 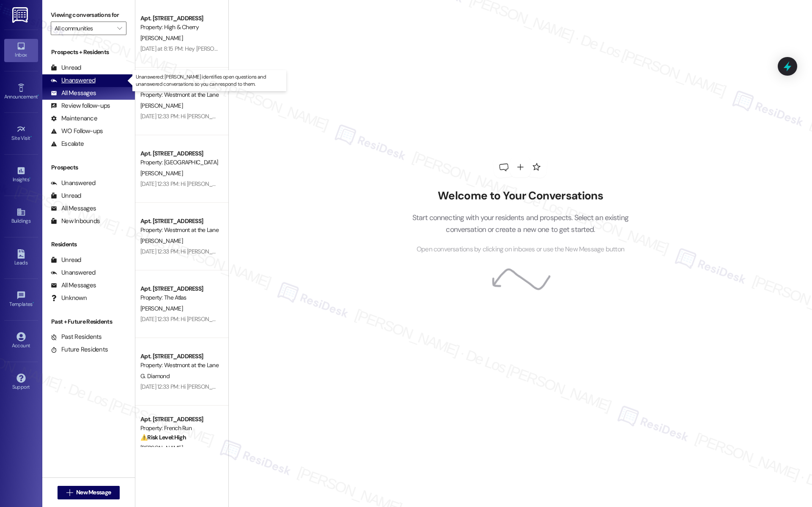 I want to click on a: Buildings, so click(x=21, y=217).